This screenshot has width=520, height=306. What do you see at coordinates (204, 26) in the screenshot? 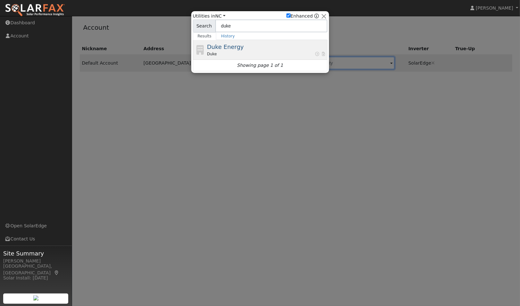
I see `span: Search` at bounding box center [204, 26].